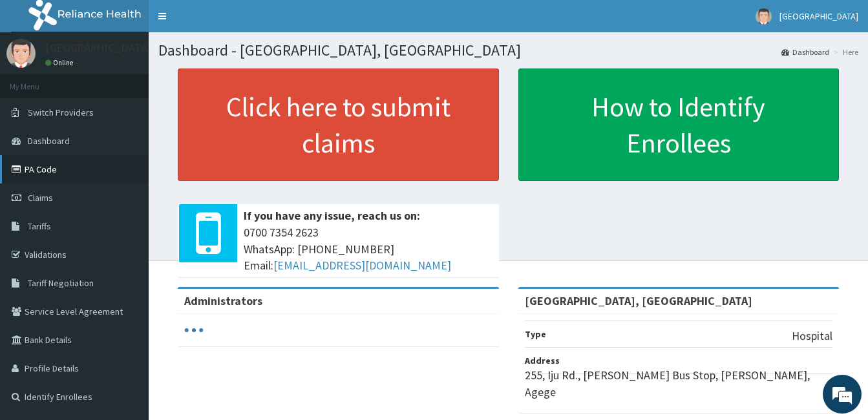  Describe the element at coordinates (805, 51) in the screenshot. I see `a: Dashboard` at that location.